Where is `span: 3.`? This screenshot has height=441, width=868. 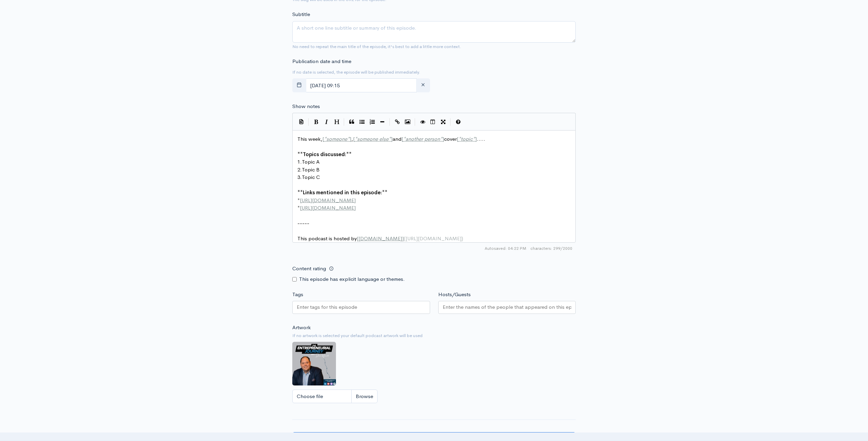 span: 3. is located at coordinates (300, 177).